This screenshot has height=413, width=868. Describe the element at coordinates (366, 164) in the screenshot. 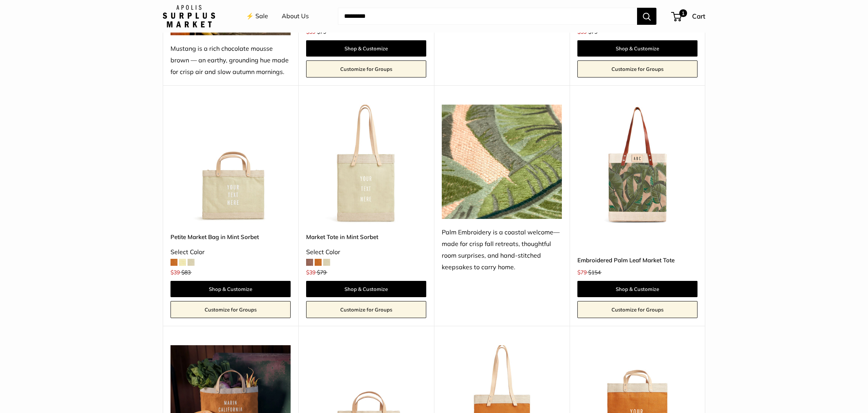

I see `a: Market Tote in Mint SorbetMarket Tote in Mint Sorbet` at that location.